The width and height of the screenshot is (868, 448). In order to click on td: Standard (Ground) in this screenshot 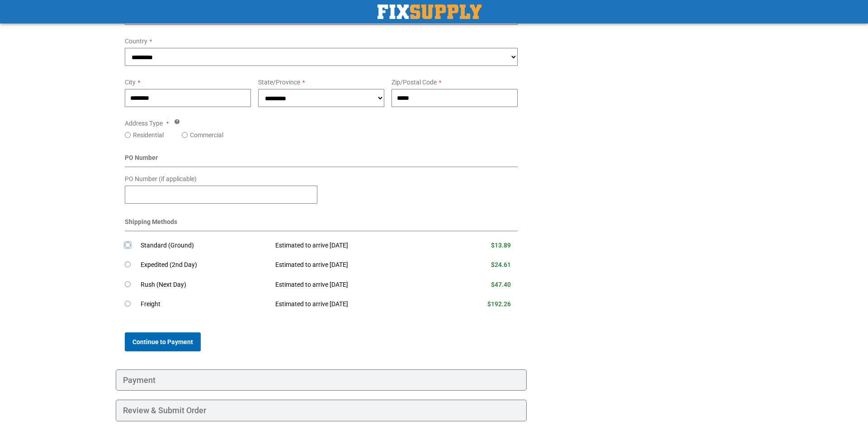, I will do `click(204, 246)`.